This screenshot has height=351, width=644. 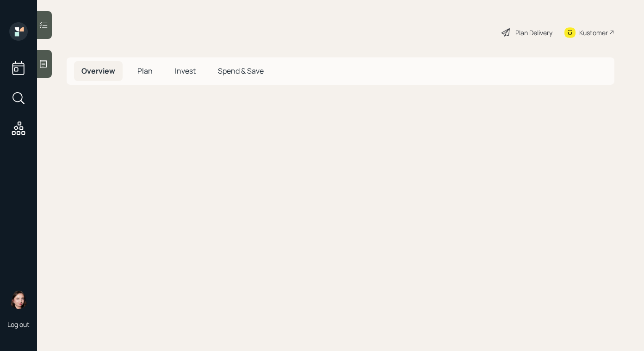 I want to click on span: Spend & Save, so click(x=241, y=71).